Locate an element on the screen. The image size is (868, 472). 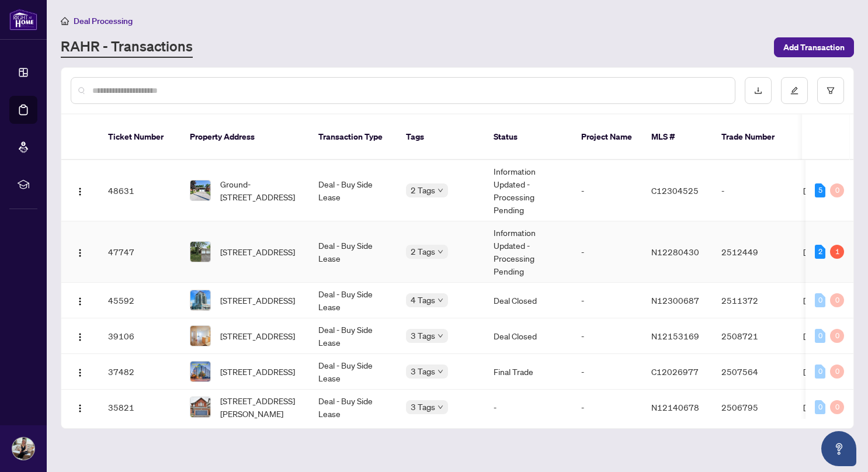
td: 2511372 is located at coordinates (754, 300).